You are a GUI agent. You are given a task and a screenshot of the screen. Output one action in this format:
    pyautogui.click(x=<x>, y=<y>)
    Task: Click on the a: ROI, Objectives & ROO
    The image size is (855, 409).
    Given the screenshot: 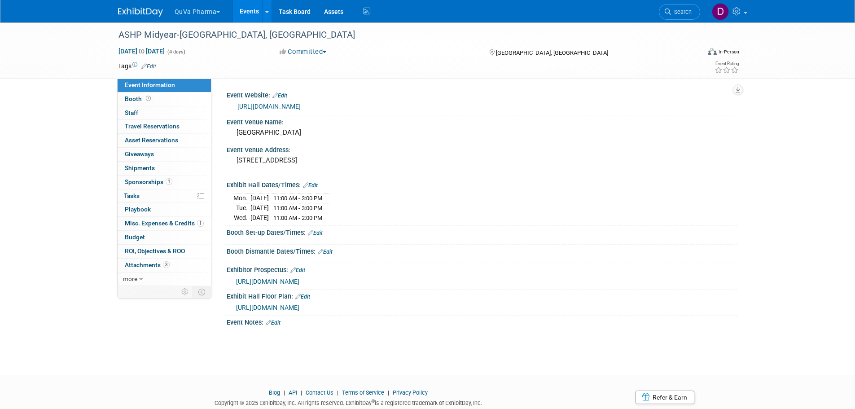 What is the action you would take?
    pyautogui.click(x=164, y=251)
    